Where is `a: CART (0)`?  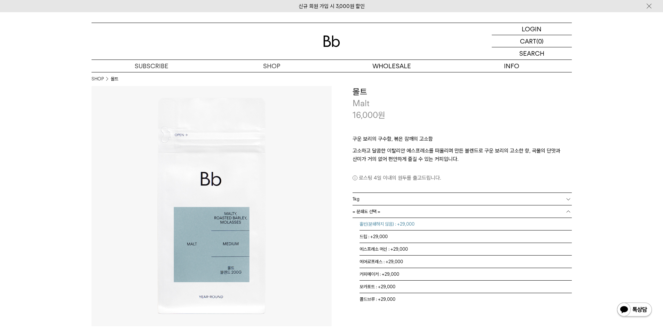 a: CART (0) is located at coordinates (532, 41).